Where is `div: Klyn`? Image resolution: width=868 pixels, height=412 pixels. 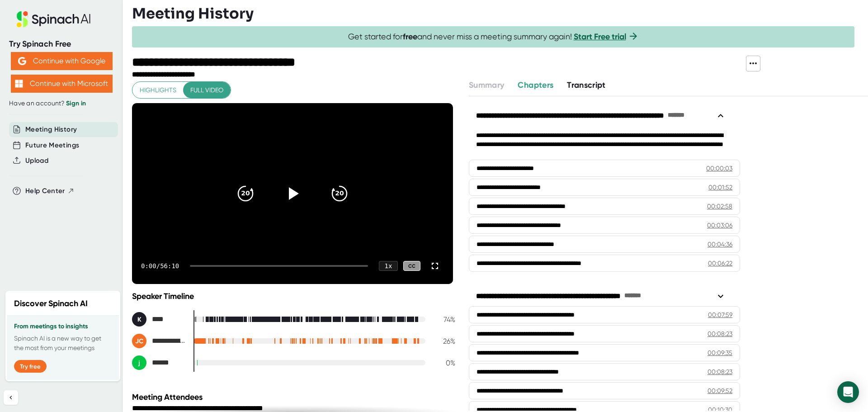
div: Klyn is located at coordinates (159, 319).